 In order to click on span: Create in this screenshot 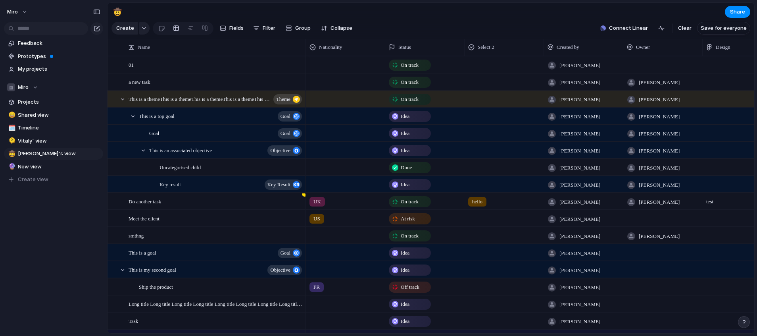, I will do `click(125, 28)`.